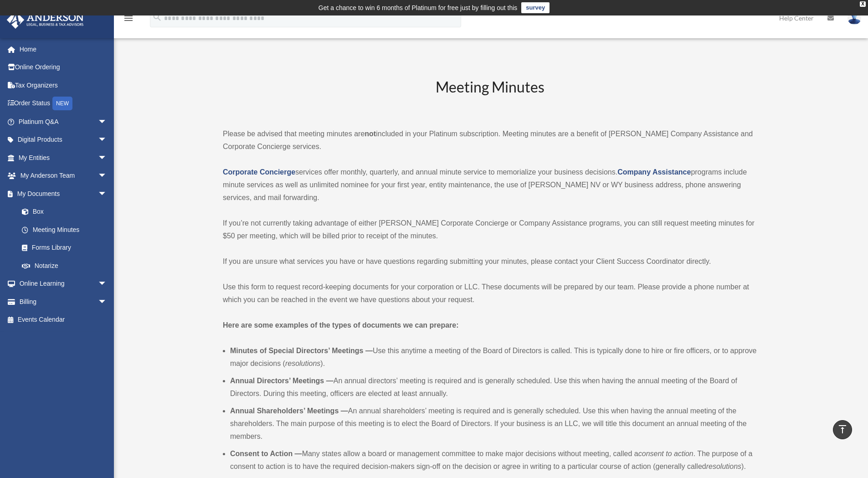 The height and width of the screenshot is (478, 868). I want to click on em: consent to, so click(655, 454).